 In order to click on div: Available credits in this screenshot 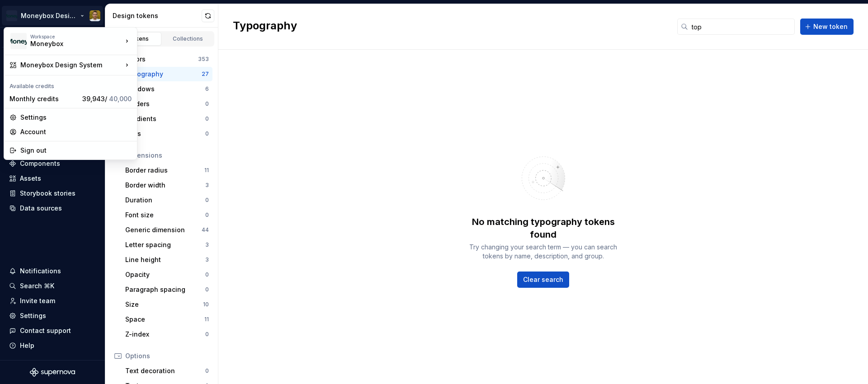, I will do `click(70, 84)`.